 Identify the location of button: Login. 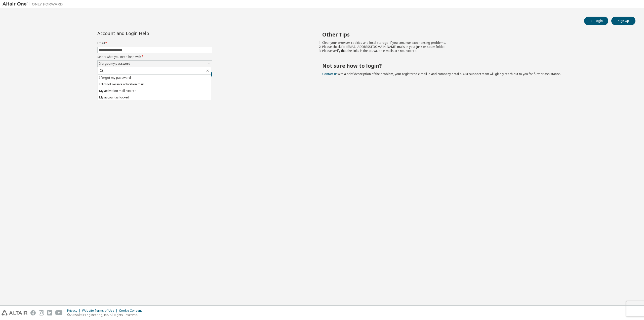
(596, 21).